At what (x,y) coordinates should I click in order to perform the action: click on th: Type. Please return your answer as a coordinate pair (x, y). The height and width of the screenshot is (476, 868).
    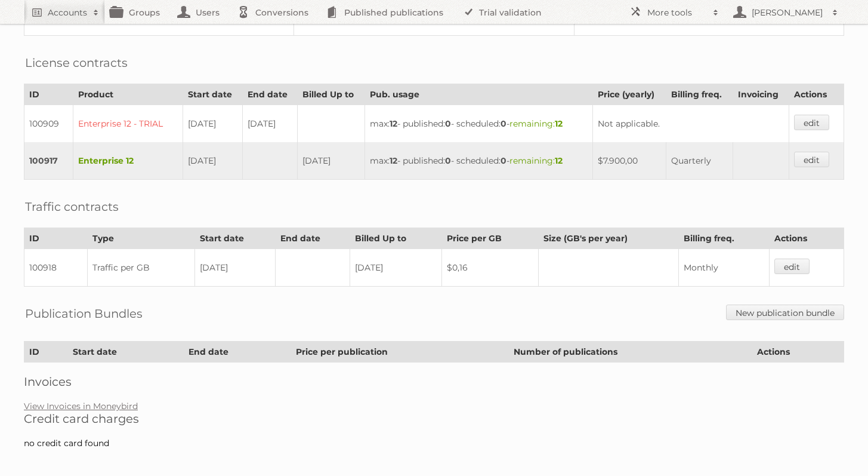
    Looking at the image, I should click on (141, 238).